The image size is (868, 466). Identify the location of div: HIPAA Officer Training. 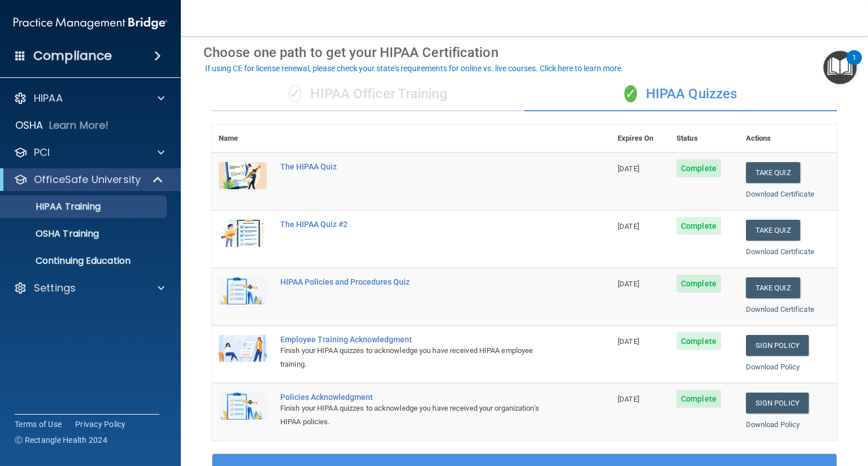
(368, 94).